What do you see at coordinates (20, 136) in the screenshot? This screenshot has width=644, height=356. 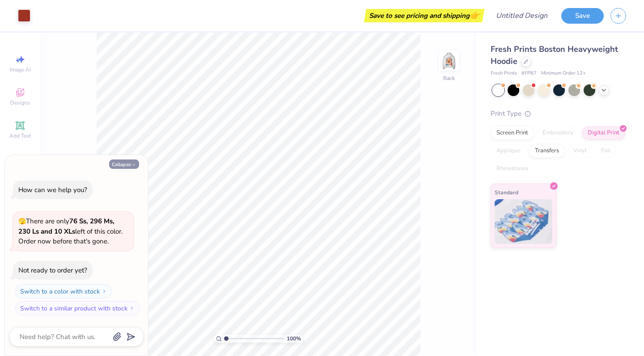 I see `span: Add Text` at bounding box center [20, 136].